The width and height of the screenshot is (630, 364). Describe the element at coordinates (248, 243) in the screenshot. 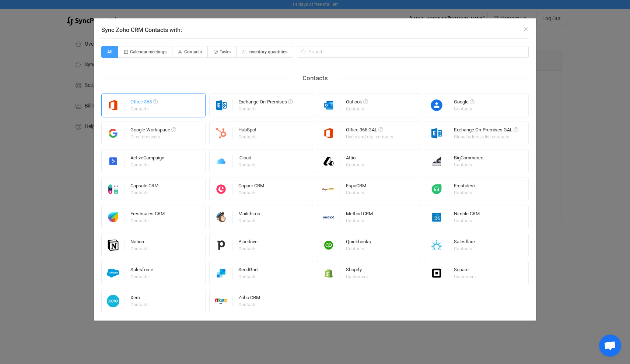

I see `div: Pipedrive` at that location.